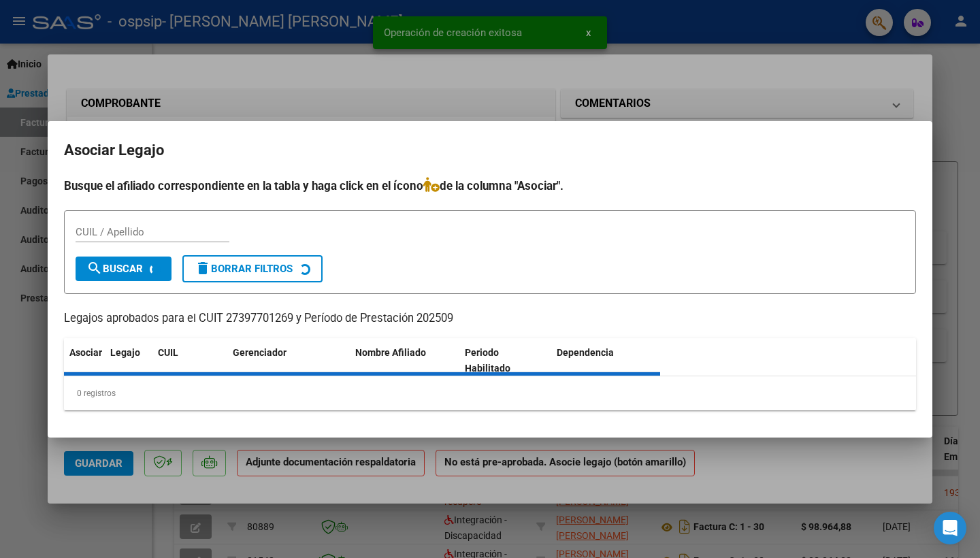 Image resolution: width=980 pixels, height=558 pixels. Describe the element at coordinates (203, 267) in the screenshot. I see `mat-icon: delete` at that location.